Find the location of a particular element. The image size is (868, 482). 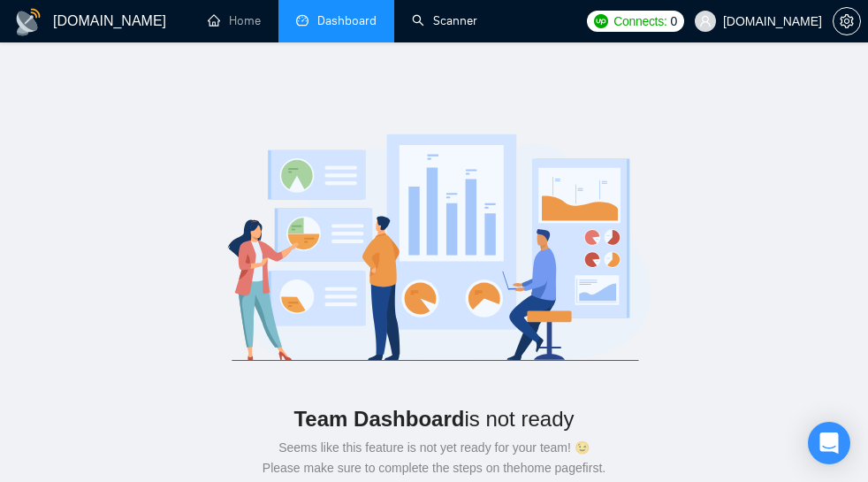

a: setting is located at coordinates (847, 21).